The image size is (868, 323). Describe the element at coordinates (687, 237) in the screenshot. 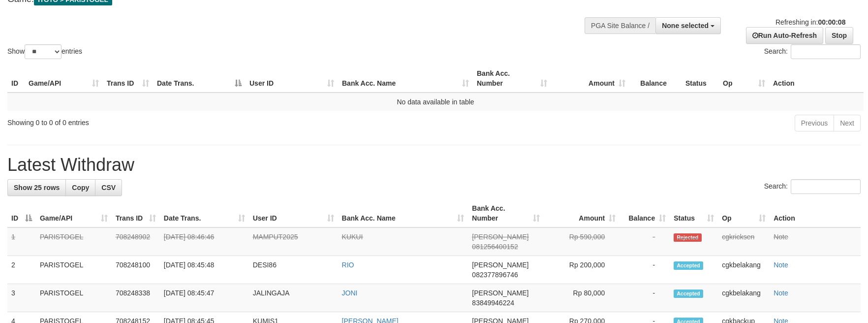

I see `span: Rejected` at that location.